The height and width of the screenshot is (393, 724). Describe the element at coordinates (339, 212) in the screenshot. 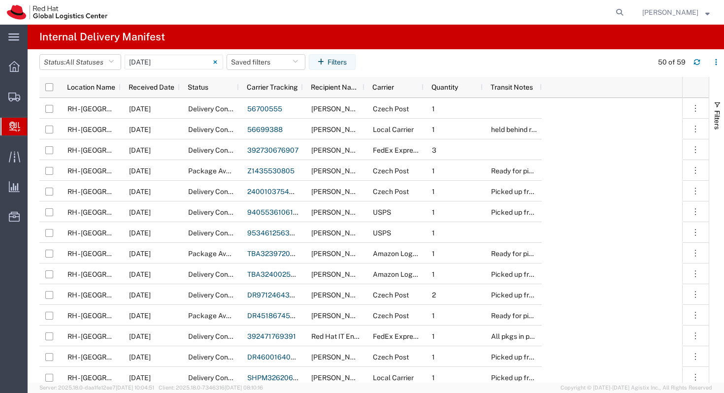

I see `span: Scott Suehle` at that location.